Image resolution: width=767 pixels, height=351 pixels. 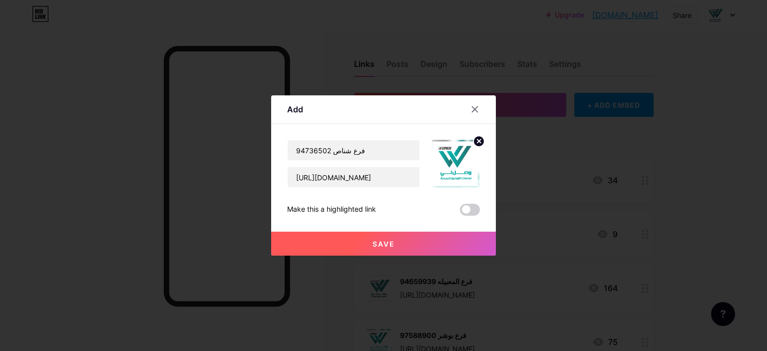 What do you see at coordinates (295, 109) in the screenshot?
I see `div: Add` at bounding box center [295, 109].